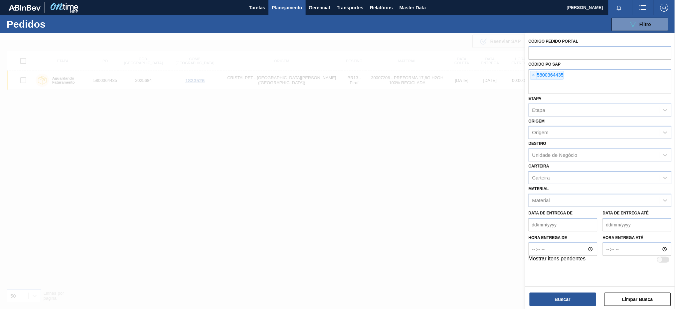  What do you see at coordinates (547, 75) in the screenshot?
I see `div: 5800364435` at bounding box center [547, 75].